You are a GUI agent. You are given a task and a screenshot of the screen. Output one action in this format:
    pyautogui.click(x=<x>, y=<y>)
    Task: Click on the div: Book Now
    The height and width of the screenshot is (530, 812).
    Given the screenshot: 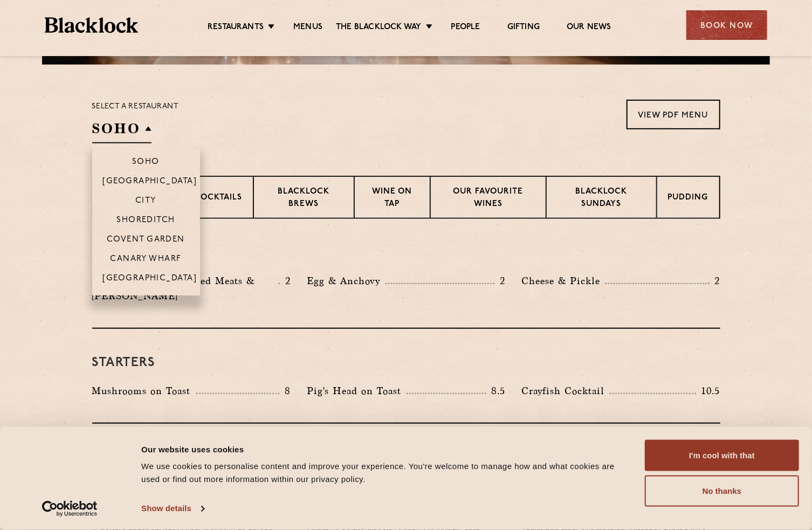 What is the action you would take?
    pyautogui.click(x=727, y=25)
    